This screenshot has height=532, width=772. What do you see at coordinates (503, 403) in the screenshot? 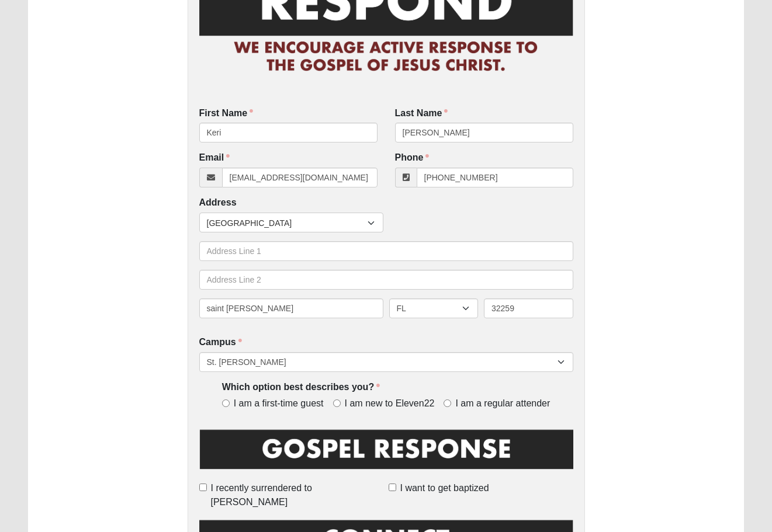
I see `span: I am a regular attender` at bounding box center [503, 403].